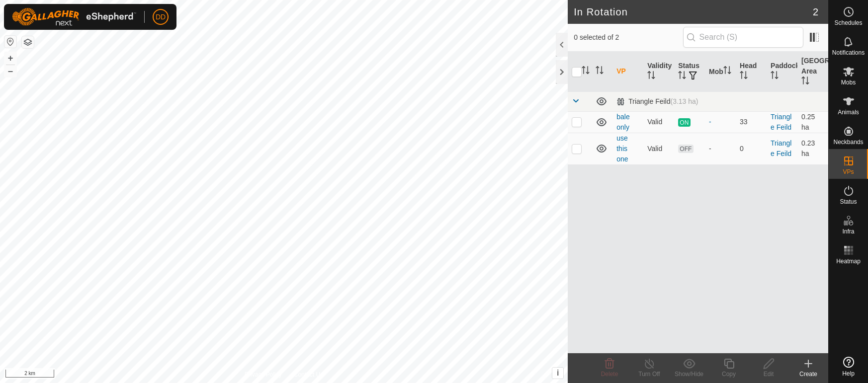 Image resolution: width=868 pixels, height=383 pixels. I want to click on button: i, so click(558, 373).